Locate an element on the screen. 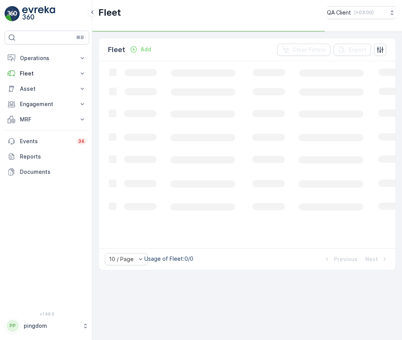  p: Events is located at coordinates (46, 141).